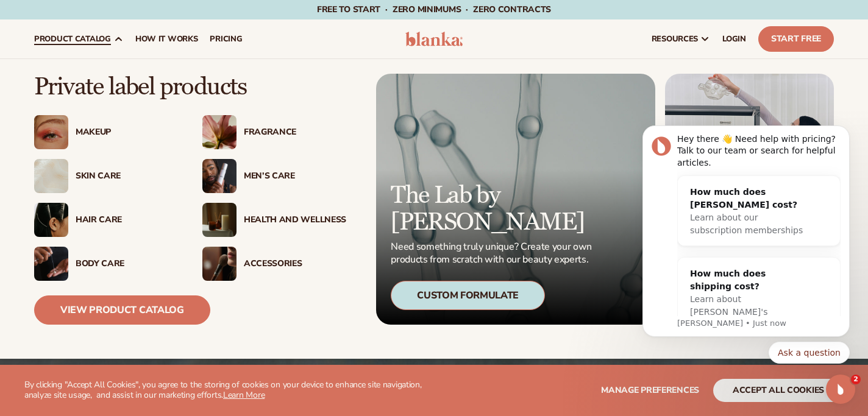 This screenshot has height=416, width=868. What do you see at coordinates (106, 132) in the screenshot?
I see `a: Female with glitter eye makeup. Makeup` at bounding box center [106, 132].